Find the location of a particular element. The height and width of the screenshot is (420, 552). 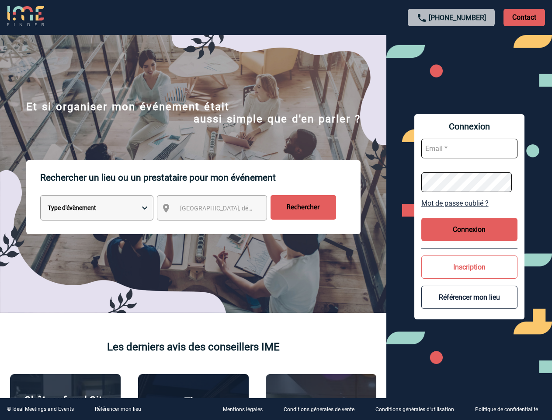

p: Conditions générales de vente is located at coordinates (319, 410).